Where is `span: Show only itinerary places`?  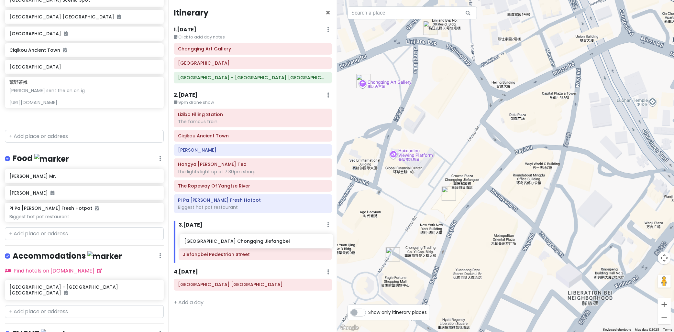
span: Show only itinerary places is located at coordinates (398, 313).